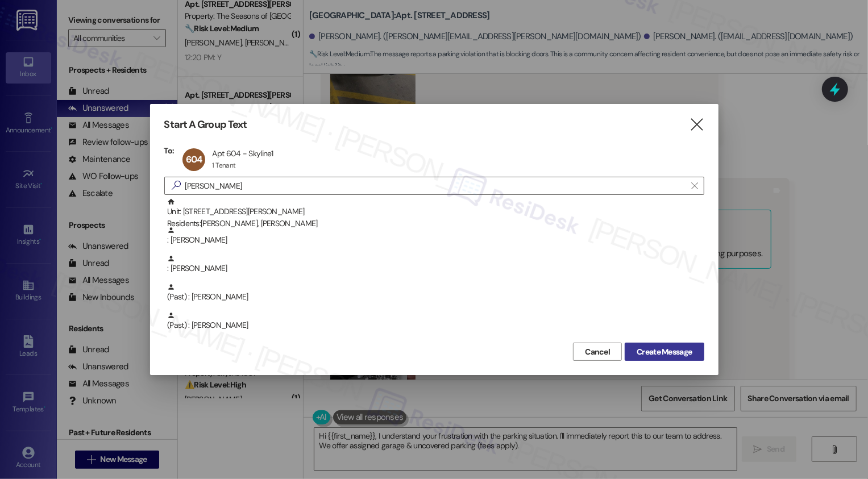 This screenshot has height=479, width=868. Describe the element at coordinates (664, 352) in the screenshot. I see `button: Create Message` at that location.